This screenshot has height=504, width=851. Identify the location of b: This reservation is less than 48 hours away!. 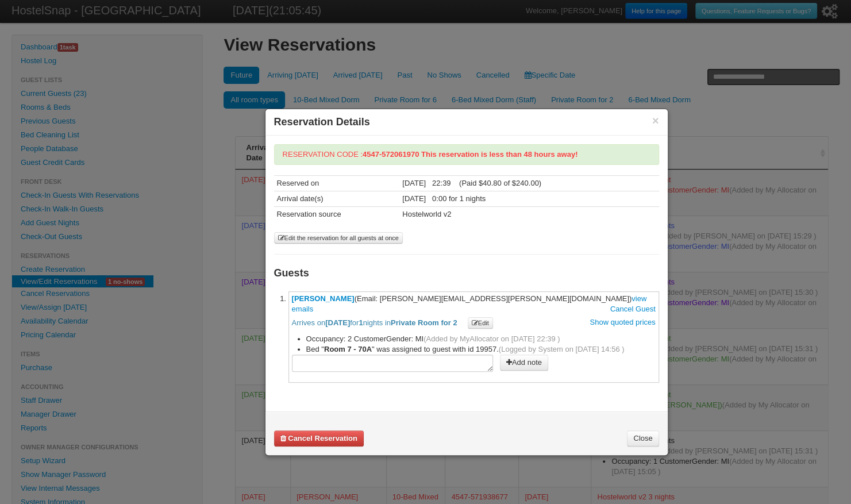
(500, 154).